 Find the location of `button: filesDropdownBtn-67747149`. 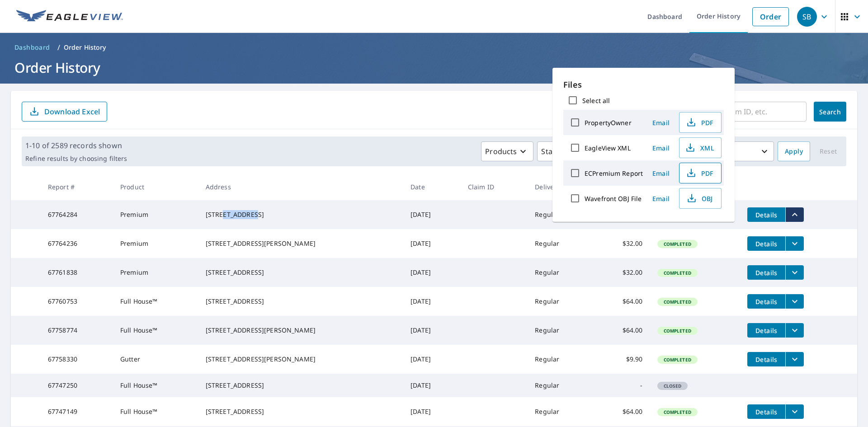

button: filesDropdownBtn-67747149 is located at coordinates (794, 412).